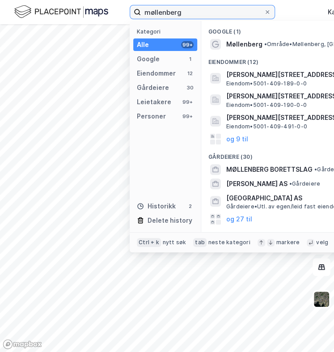  Describe the element at coordinates (174, 242) in the screenshot. I see `div: nytt søk` at that location.